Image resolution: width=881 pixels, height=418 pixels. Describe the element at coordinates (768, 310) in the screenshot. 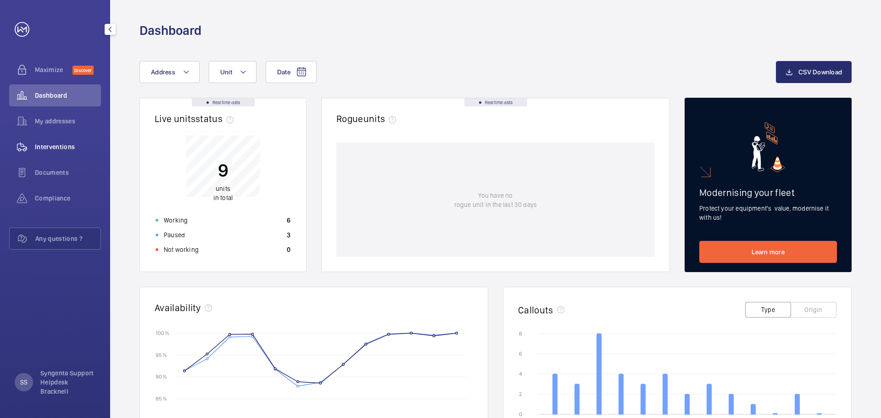

I see `button: Type` at that location.